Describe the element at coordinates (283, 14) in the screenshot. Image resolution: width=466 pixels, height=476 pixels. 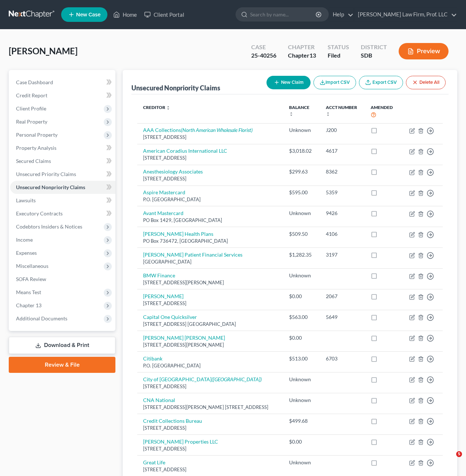
I see `input: Search by name...` at that location.